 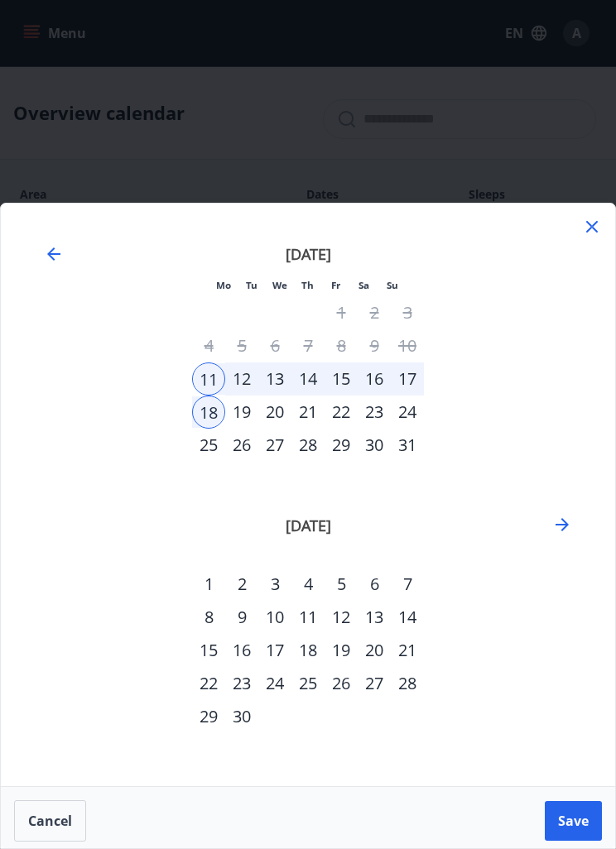 What do you see at coordinates (275, 584) in the screenshot?
I see `td: Choose Wednesday, September 3, 2025 as your check-in date. It’s available.` at bounding box center [275, 584].